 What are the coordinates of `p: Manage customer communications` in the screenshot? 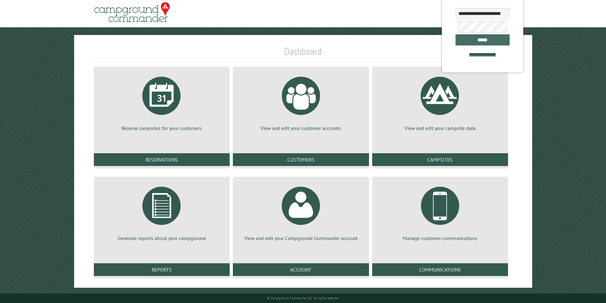 It's located at (440, 238).